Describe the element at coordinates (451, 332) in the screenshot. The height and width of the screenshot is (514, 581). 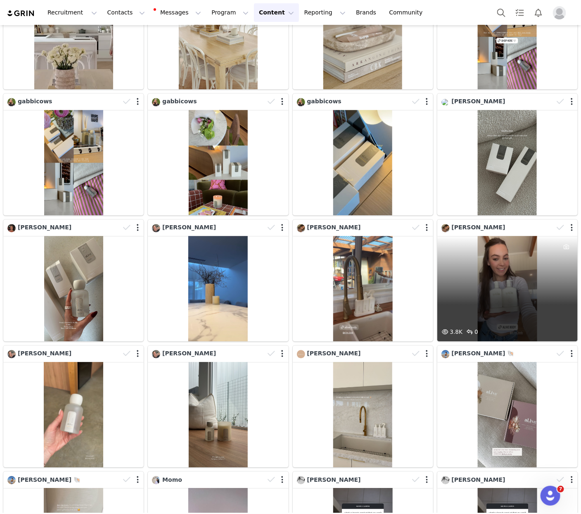
I see `span: 3.8K` at that location.